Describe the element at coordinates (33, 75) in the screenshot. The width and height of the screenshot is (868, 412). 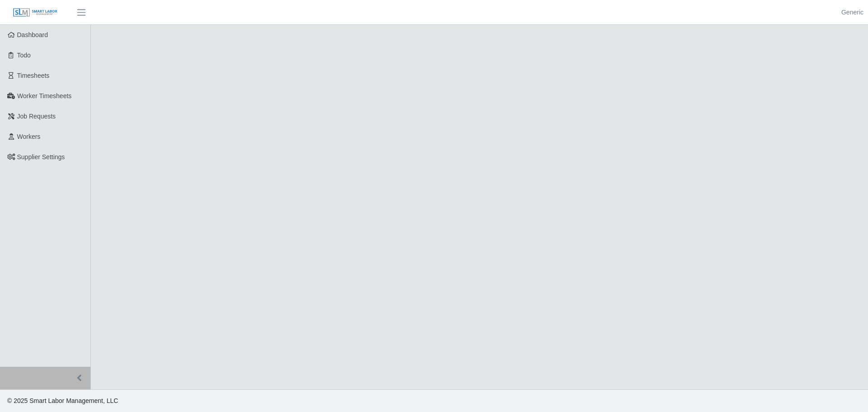
I see `span: Timesheets` at that location.